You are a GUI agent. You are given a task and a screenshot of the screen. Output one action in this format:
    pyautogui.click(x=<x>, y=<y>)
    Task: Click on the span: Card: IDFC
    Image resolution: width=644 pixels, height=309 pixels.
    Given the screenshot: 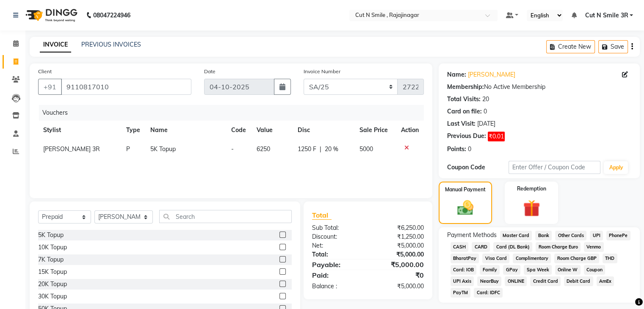 What is the action you would take?
    pyautogui.click(x=488, y=292)
    